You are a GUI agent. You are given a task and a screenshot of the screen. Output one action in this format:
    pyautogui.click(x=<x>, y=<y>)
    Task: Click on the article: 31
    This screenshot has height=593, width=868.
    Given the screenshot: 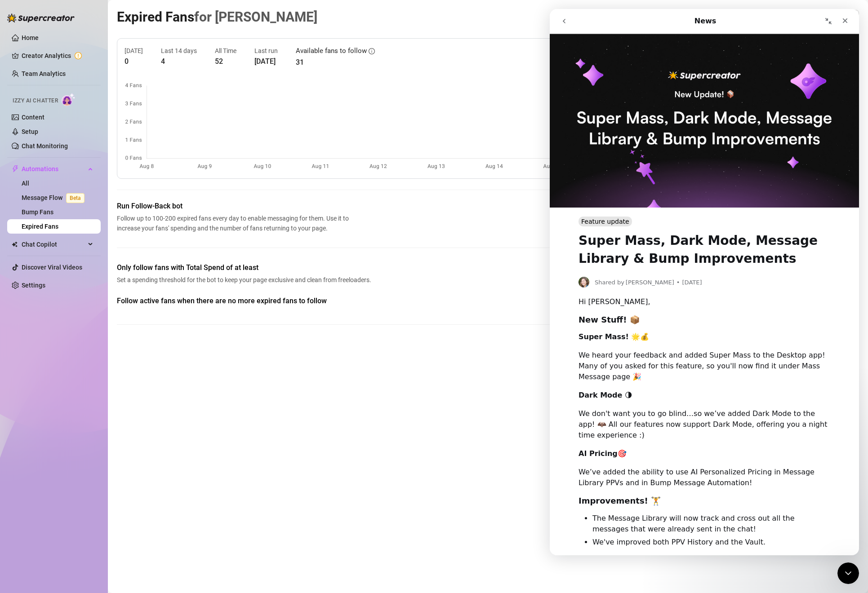 What is the action you would take?
    pyautogui.click(x=335, y=62)
    